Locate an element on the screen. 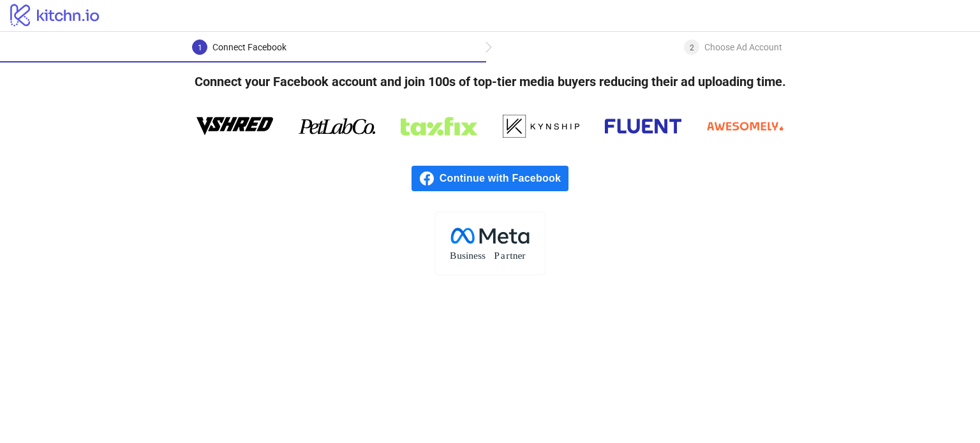  tspan: P is located at coordinates (496, 255).